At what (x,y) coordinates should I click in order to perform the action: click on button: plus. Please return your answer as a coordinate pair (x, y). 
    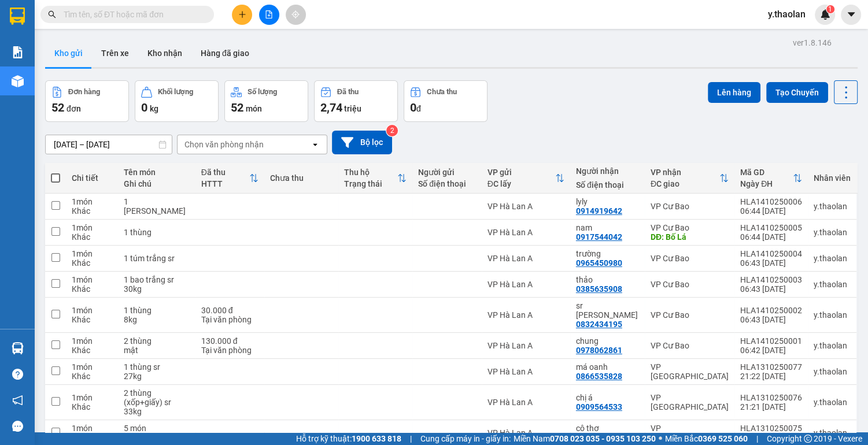
    Looking at the image, I should click on (242, 14).